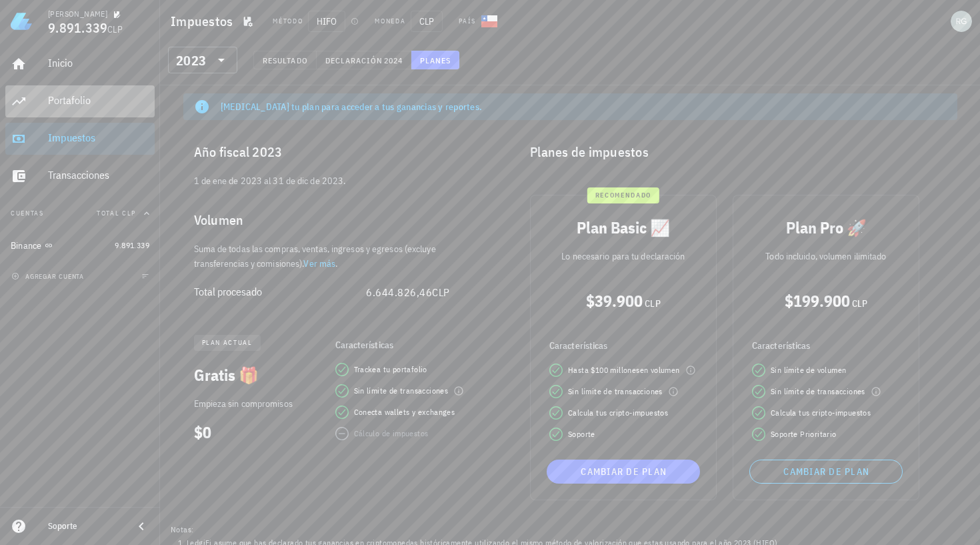  Describe the element at coordinates (393, 60) in the screenshot. I see `span: 2024` at that location.